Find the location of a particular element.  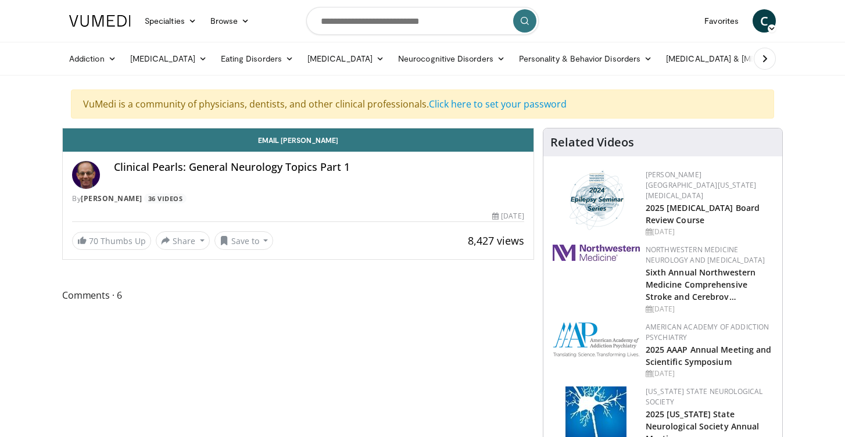

a: 36 Videos is located at coordinates (165, 198).